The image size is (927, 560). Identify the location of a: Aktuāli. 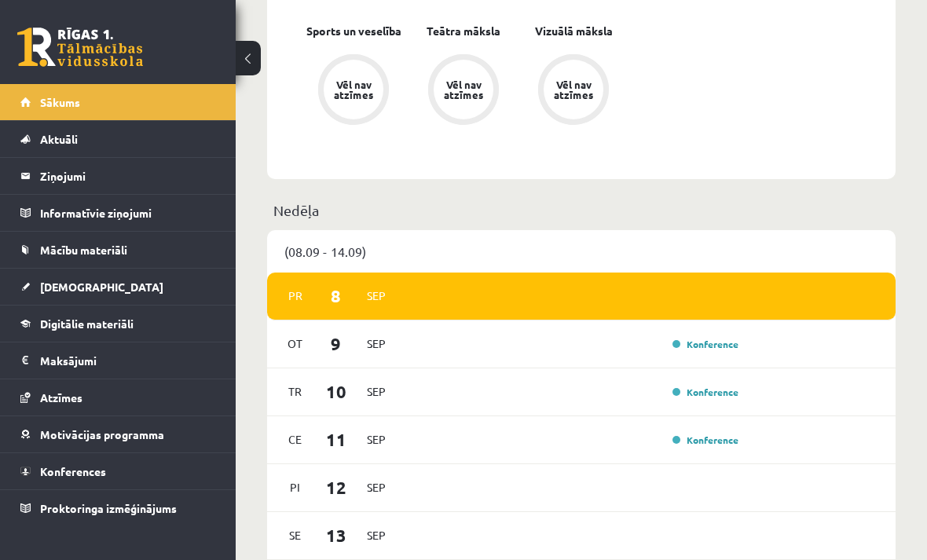
(118, 139).